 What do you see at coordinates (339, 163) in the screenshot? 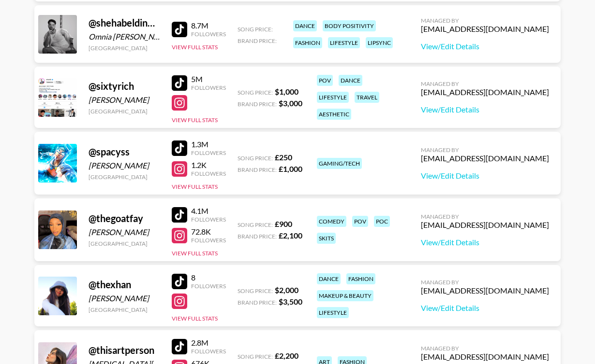
I see `div: gaming/tech` at bounding box center [339, 163].